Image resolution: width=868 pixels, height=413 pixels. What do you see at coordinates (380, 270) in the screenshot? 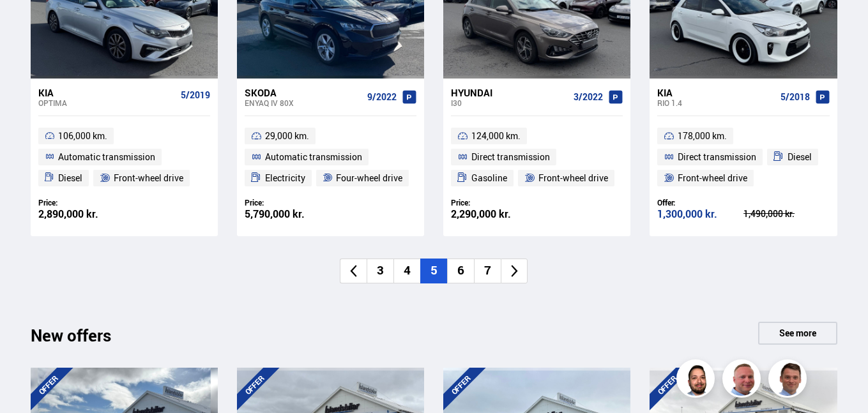
I see `font: 3` at bounding box center [380, 270].